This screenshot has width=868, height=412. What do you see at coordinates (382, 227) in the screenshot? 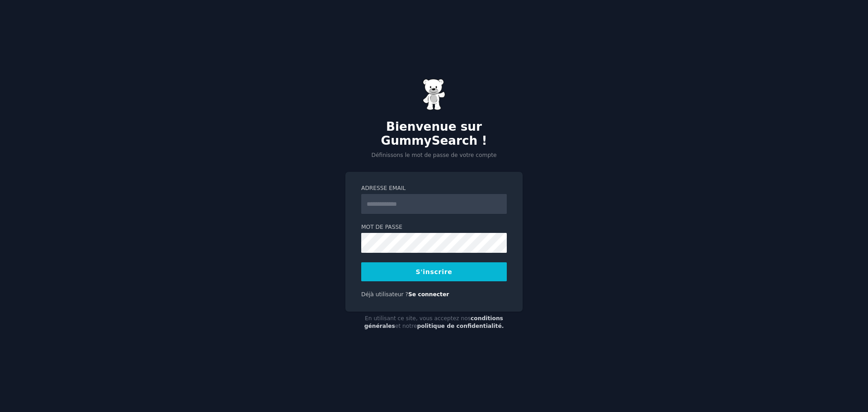
I see `font: Mot de passe` at bounding box center [382, 227].